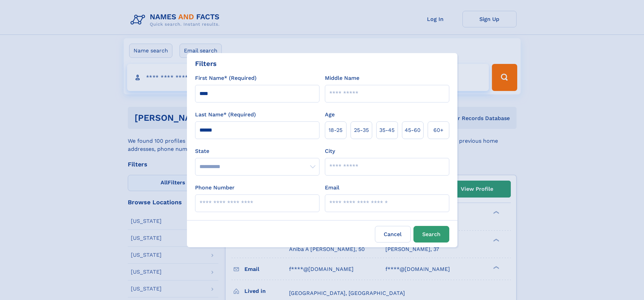  What do you see at coordinates (431, 234) in the screenshot?
I see `button: Search` at bounding box center [431, 234].